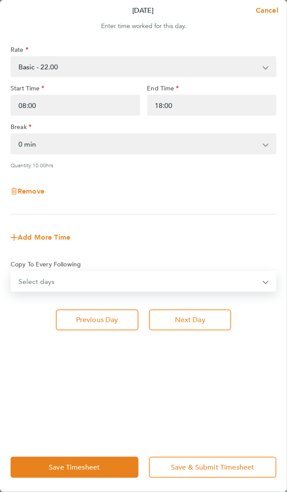  What do you see at coordinates (31, 191) in the screenshot?
I see `span: Remove` at bounding box center [31, 191].